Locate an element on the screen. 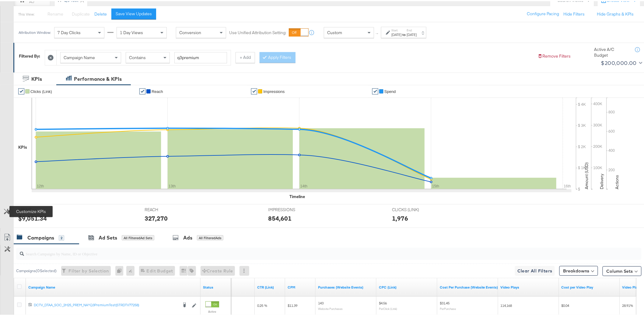 The image size is (644, 316). button: Save View Updates is located at coordinates (133, 13).